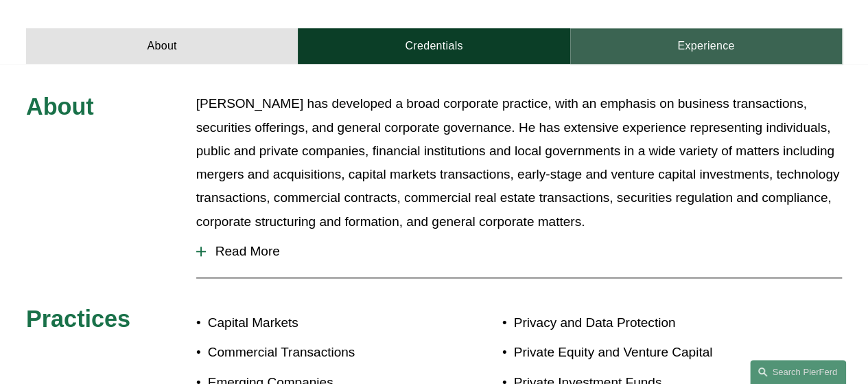 The image size is (868, 384). Describe the element at coordinates (524, 251) in the screenshot. I see `span: Read More` at that location.